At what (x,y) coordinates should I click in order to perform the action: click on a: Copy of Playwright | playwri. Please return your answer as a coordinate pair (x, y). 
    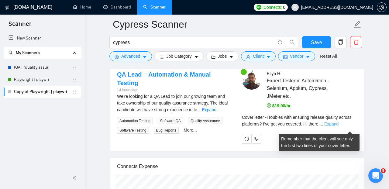
    Looking at the image, I should click on (43, 92).